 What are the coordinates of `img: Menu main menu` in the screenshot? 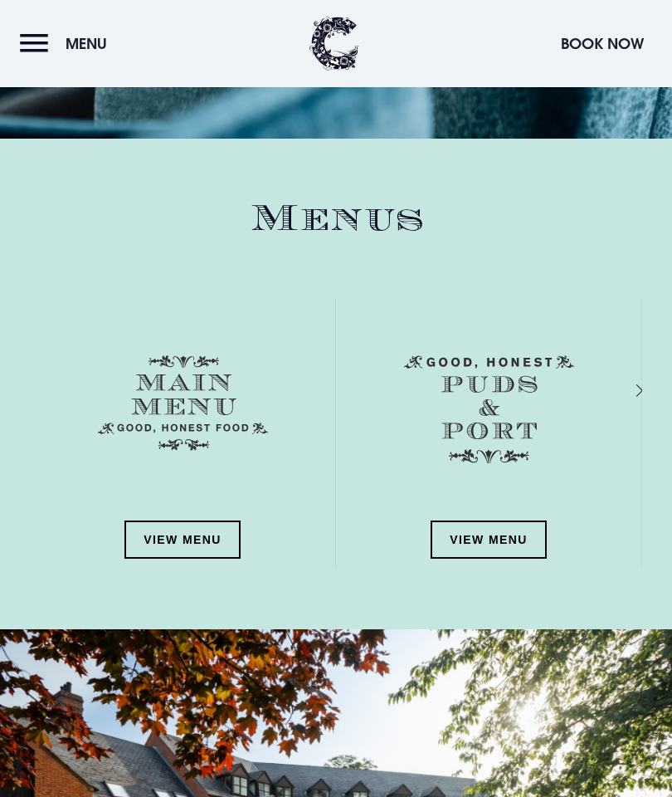 It's located at (182, 402).